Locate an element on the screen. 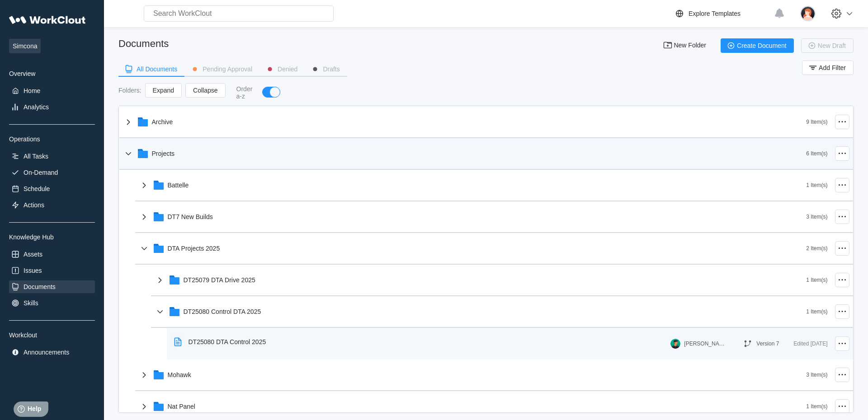 Image resolution: width=868 pixels, height=420 pixels. span: New Folder is located at coordinates (690, 46).